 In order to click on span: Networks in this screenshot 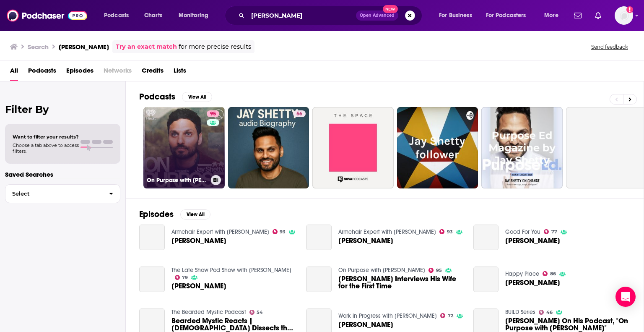, I will do `click(117, 72)`.